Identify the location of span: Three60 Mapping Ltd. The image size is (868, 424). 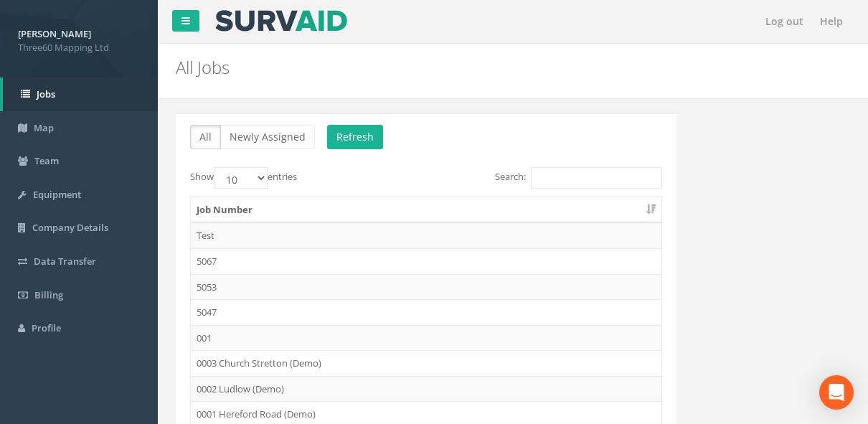
(79, 47).